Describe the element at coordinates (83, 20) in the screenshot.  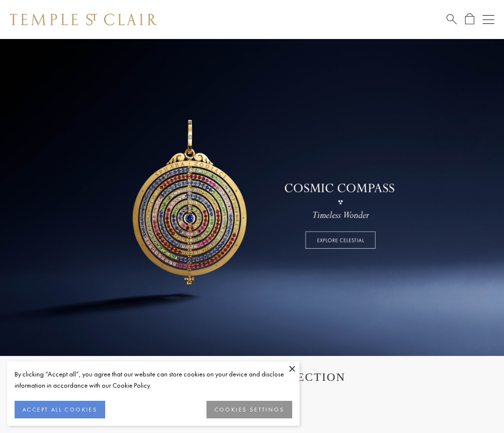
I see `img: Temple St. Clair` at that location.